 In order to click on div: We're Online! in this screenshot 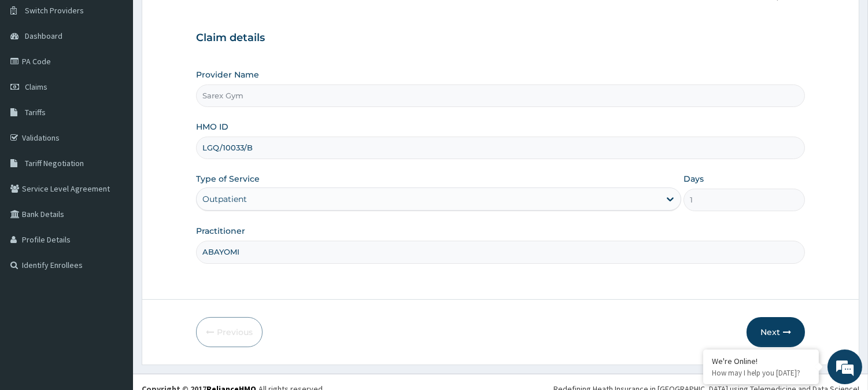, I will do `click(761, 360)`.